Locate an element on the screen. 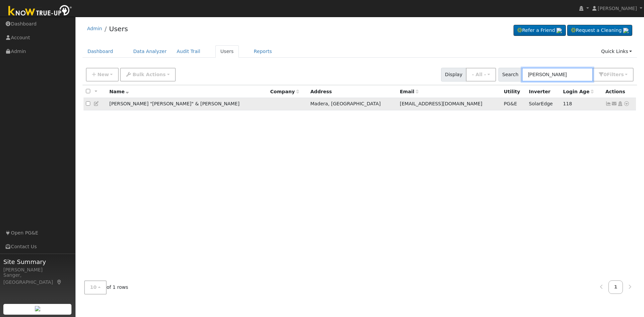 This screenshot has height=317, width=644. span: Bulk Actions is located at coordinates (149, 74).